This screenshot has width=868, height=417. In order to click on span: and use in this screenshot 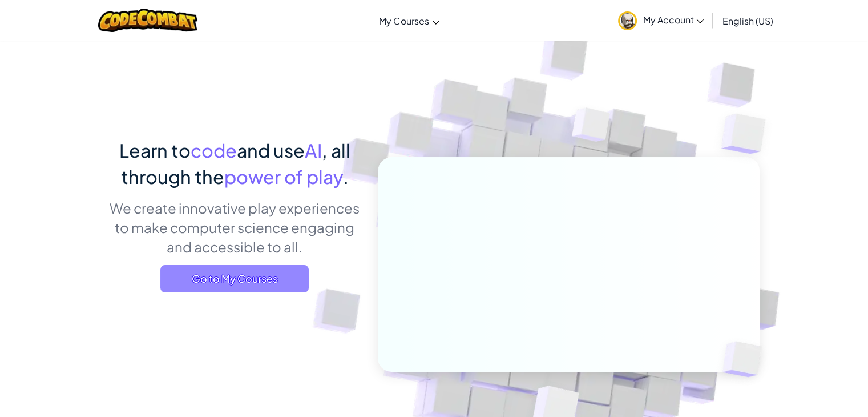, I will do `click(270, 151)`.